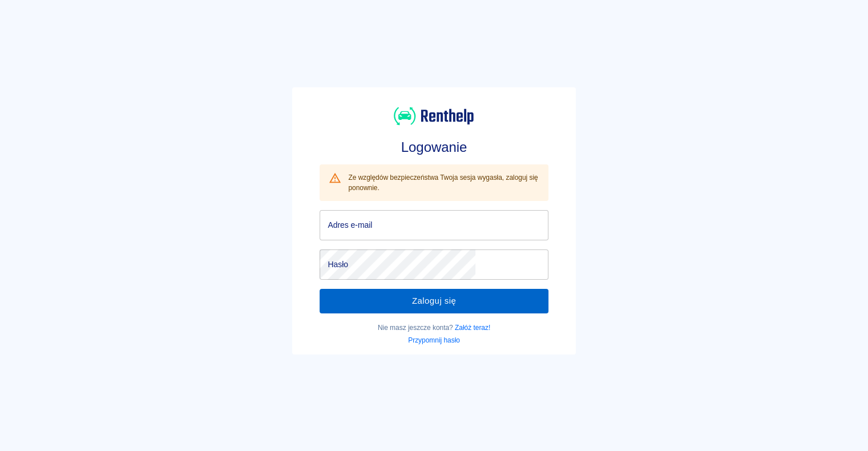 The image size is (868, 451). What do you see at coordinates (433, 340) in the screenshot?
I see `a: Przypomnij hasło` at bounding box center [433, 340].